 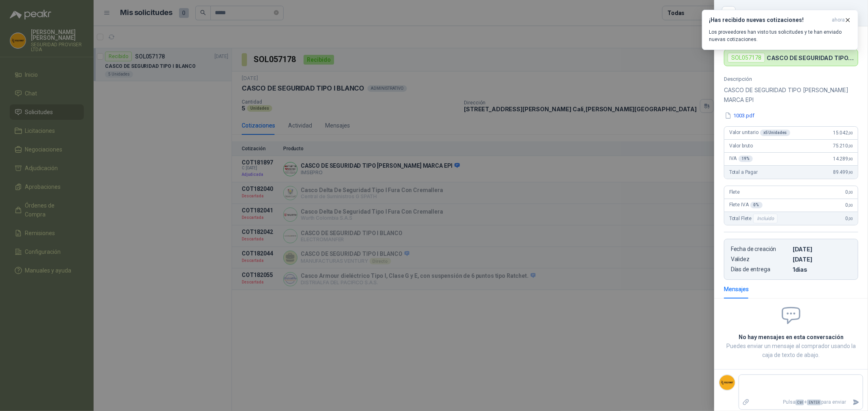 What do you see at coordinates (727, 383) in the screenshot?
I see `img: Company Logo` at bounding box center [727, 383].